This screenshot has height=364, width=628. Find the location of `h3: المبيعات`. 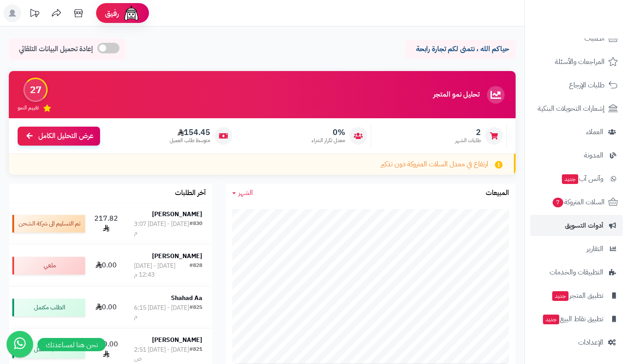

h3: المبيعات is located at coordinates (497, 193).